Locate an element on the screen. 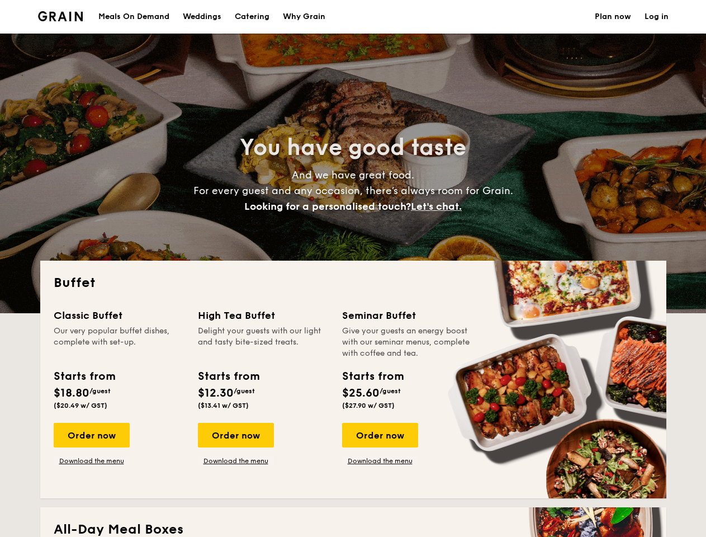 This screenshot has width=706, height=537. span: $12.30 is located at coordinates (216, 393).